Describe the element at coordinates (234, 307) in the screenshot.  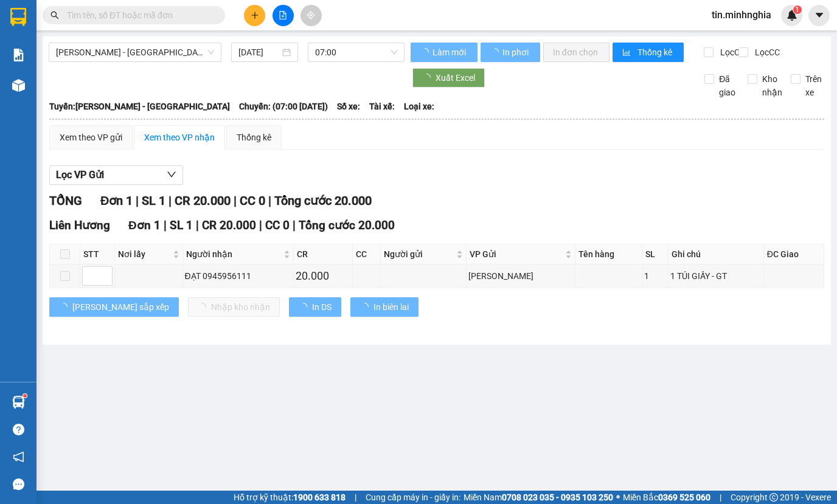
I see `button: Nhập kho nhận` at that location.